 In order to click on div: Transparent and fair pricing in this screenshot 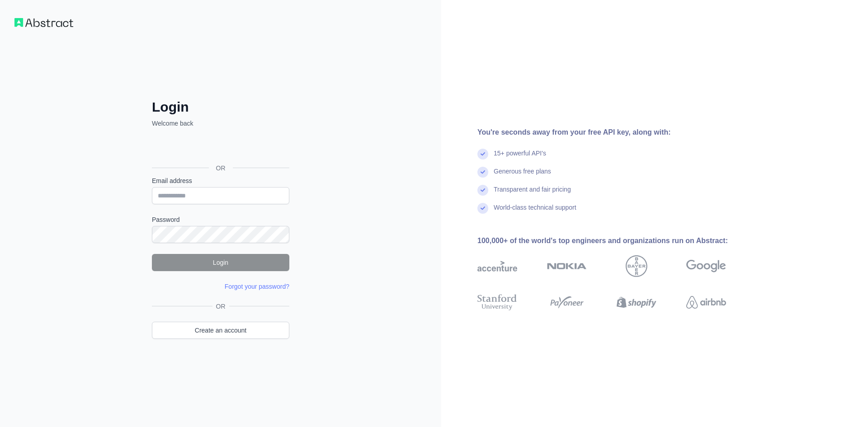, I will do `click(532, 194)`.